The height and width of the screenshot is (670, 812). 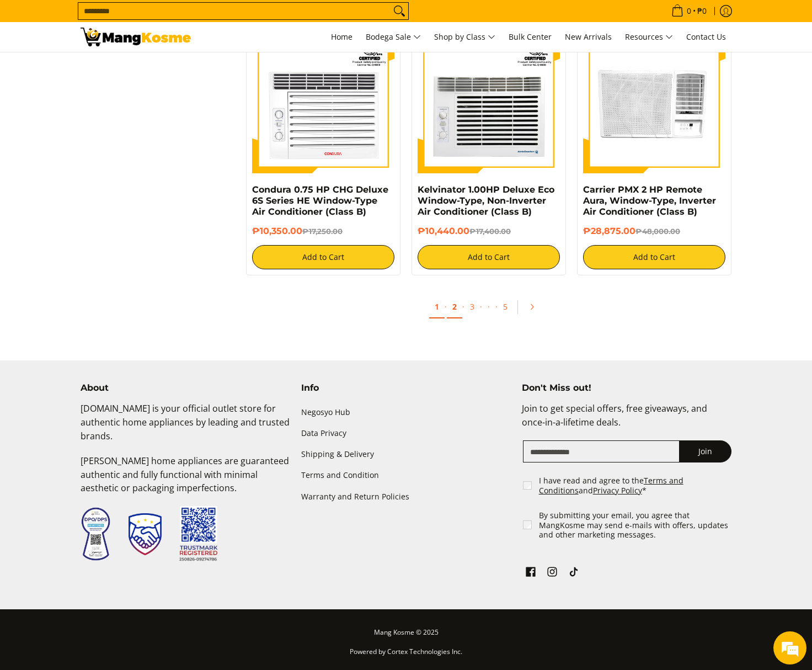 What do you see at coordinates (406, 476) in the screenshot?
I see `a: Terms and Condition` at bounding box center [406, 476].